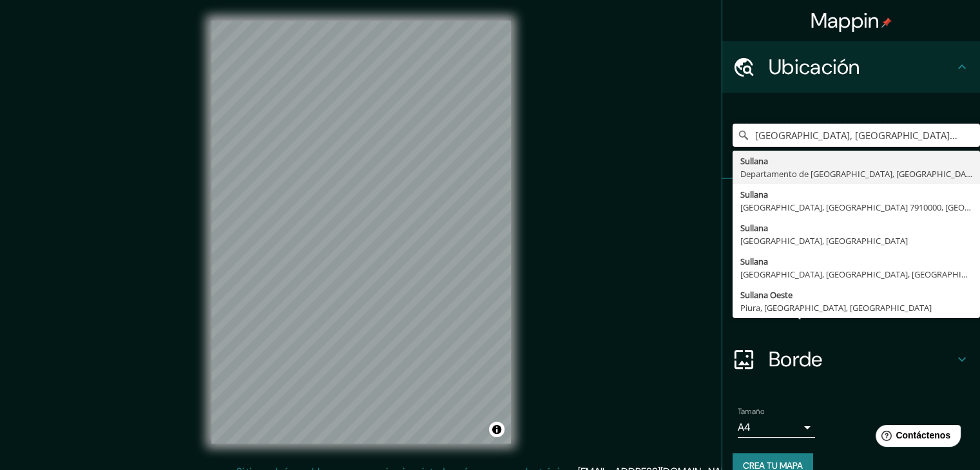 The width and height of the screenshot is (980, 470). What do you see at coordinates (361, 232) in the screenshot?
I see `canvas: Mapa` at bounding box center [361, 232].